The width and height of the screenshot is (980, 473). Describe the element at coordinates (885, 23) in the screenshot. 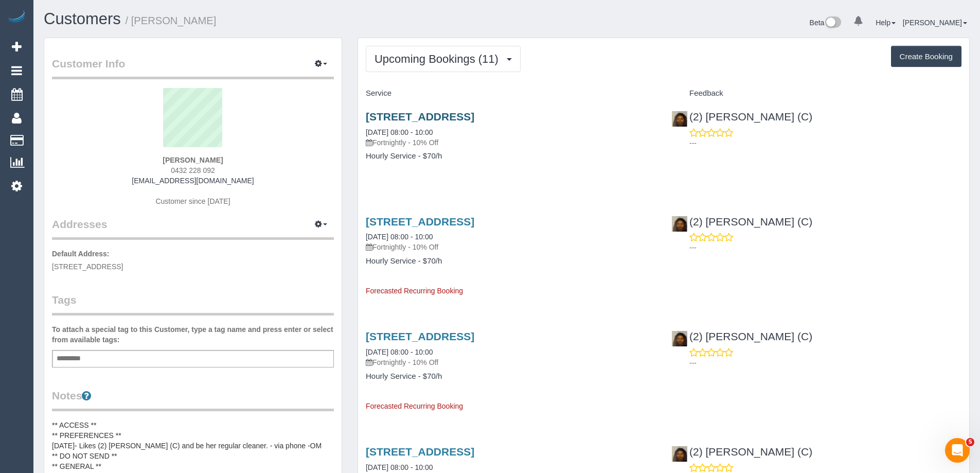

I see `a: Help` at that location.